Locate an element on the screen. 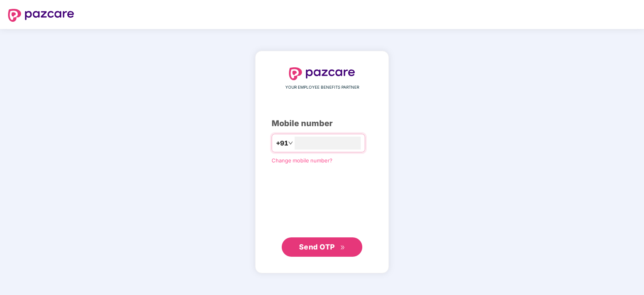 Image resolution: width=644 pixels, height=295 pixels. span: +91 is located at coordinates (282, 143).